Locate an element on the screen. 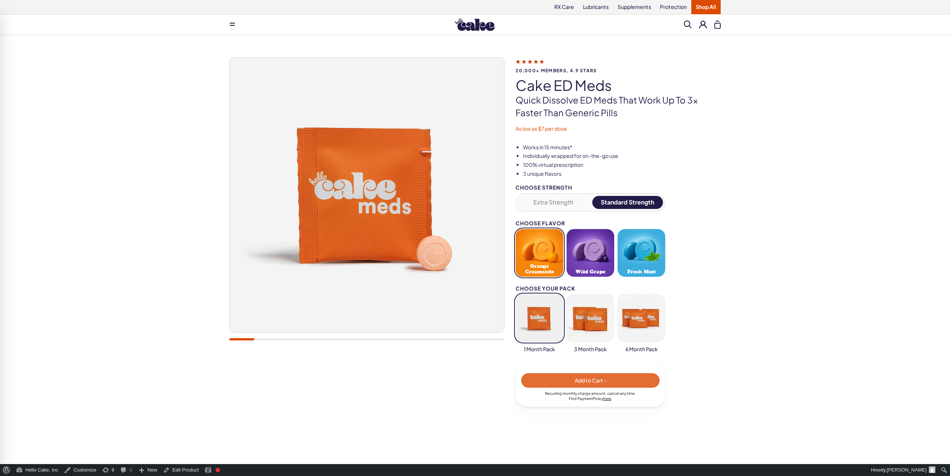 The image size is (950, 476). span: Fresh Mint is located at coordinates (642, 271).